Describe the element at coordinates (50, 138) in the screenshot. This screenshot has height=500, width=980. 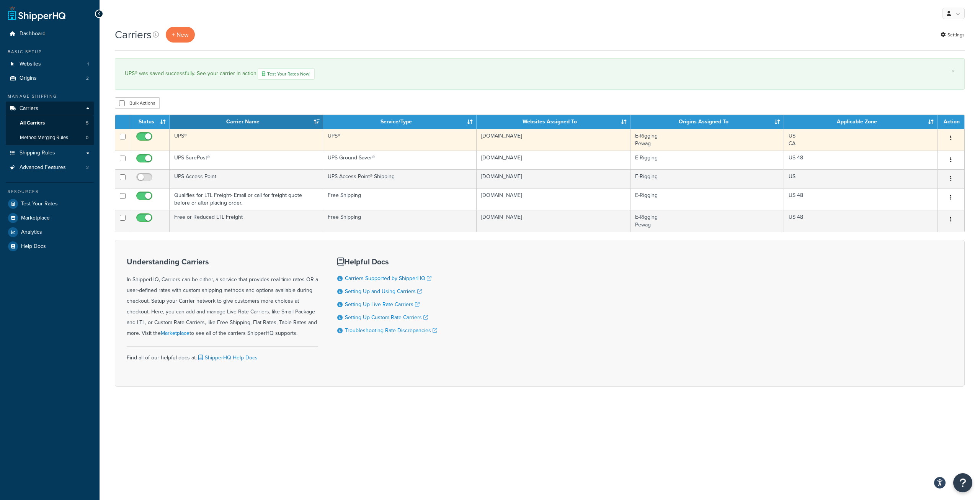
I see `a: Method Merging Rules 0` at that location.